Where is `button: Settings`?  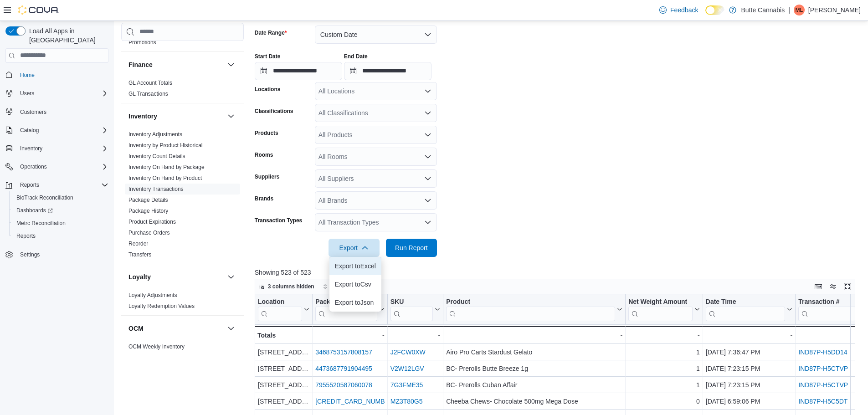
button: Settings is located at coordinates (57, 254).